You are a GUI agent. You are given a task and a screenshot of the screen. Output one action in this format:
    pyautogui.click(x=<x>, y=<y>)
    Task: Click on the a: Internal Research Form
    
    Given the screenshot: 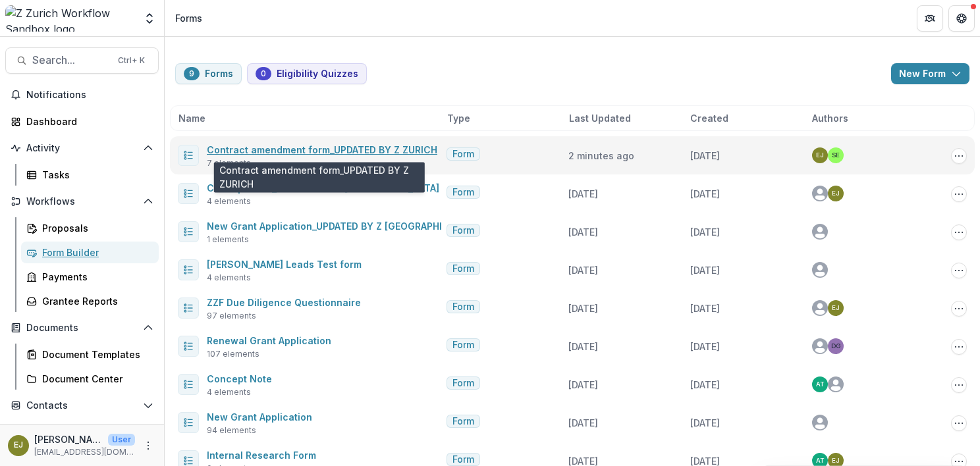 What is the action you would take?
    pyautogui.click(x=262, y=455)
    